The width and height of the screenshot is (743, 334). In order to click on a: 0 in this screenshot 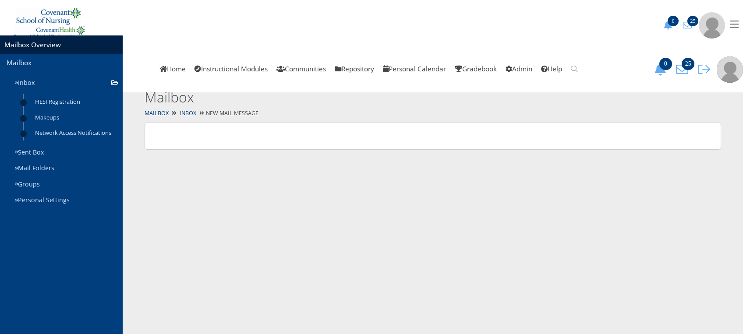, I will do `click(662, 69)`.